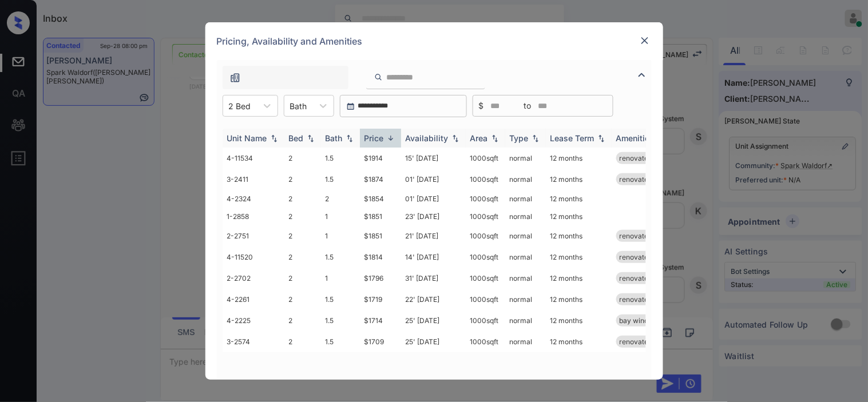  I want to click on td: $1854, so click(381, 199).